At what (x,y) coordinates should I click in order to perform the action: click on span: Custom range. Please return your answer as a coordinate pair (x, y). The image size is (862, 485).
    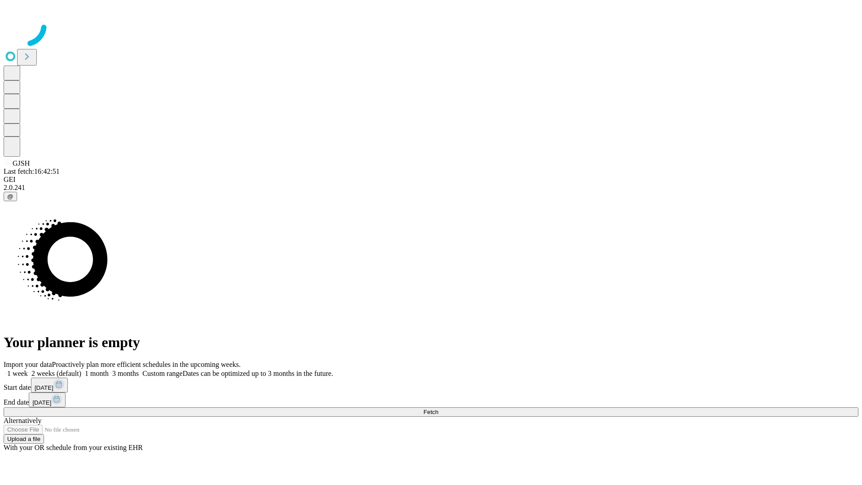
    Looking at the image, I should click on (162, 373).